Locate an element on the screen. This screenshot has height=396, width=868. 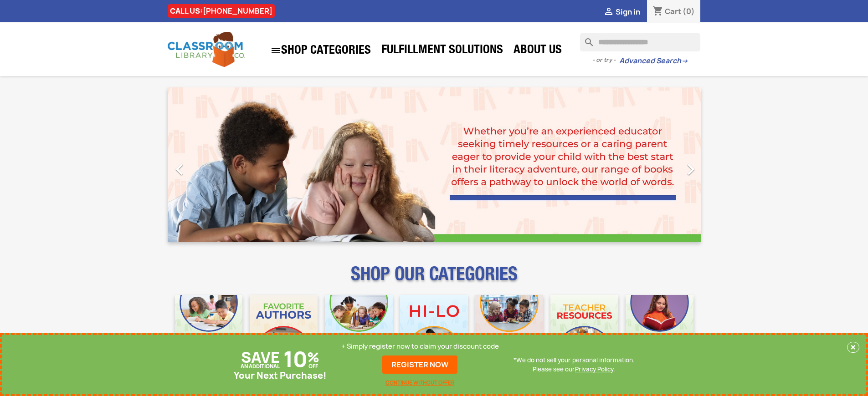
a: Next is located at coordinates (660, 165).